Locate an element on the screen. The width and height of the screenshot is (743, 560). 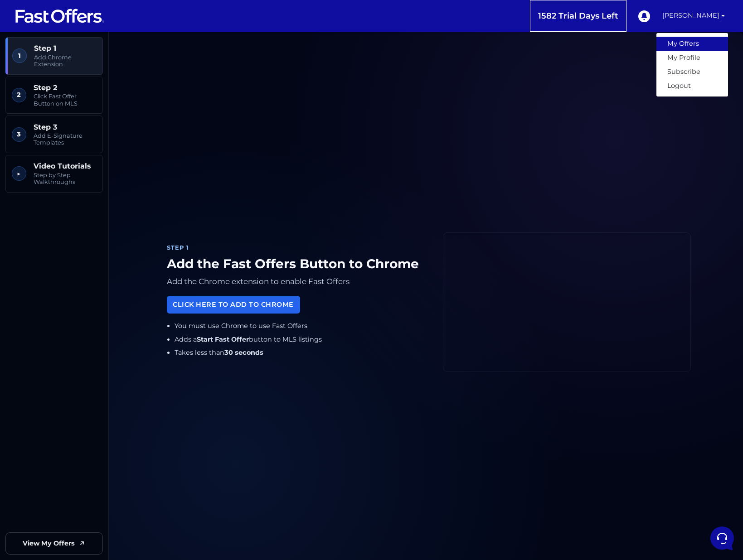
span: View My Offers is located at coordinates (48, 544).